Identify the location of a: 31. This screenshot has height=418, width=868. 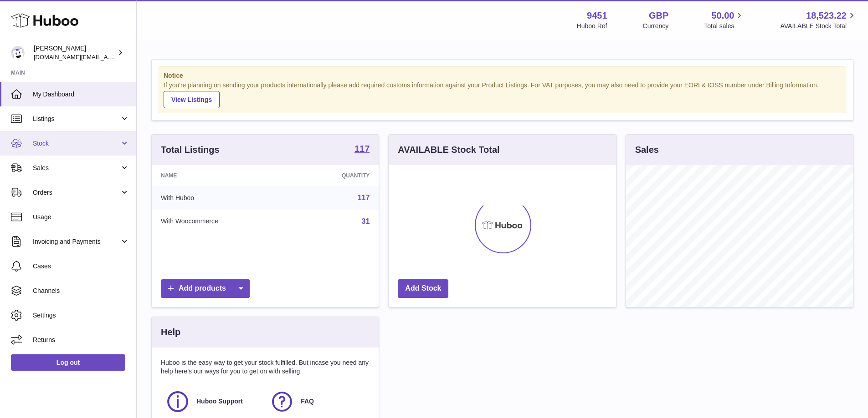
(365, 221).